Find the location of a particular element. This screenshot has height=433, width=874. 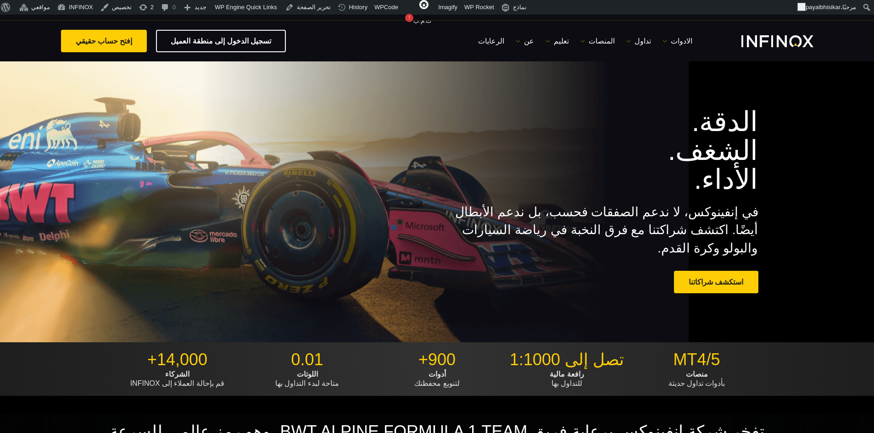

a: تداول is located at coordinates (638, 41).